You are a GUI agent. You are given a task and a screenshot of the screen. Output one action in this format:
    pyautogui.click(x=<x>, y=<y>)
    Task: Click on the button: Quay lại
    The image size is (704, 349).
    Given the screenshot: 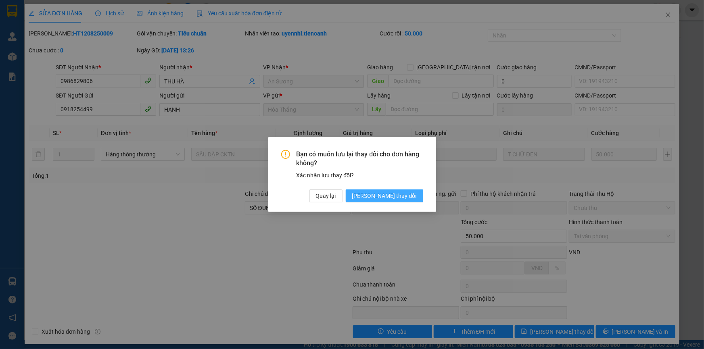 What is the action you would take?
    pyautogui.click(x=326, y=196)
    